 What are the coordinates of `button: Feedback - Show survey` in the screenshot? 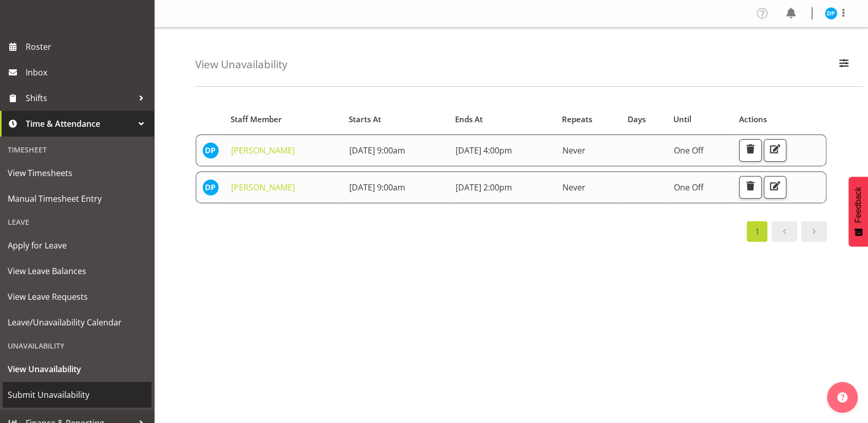 It's located at (858, 212).